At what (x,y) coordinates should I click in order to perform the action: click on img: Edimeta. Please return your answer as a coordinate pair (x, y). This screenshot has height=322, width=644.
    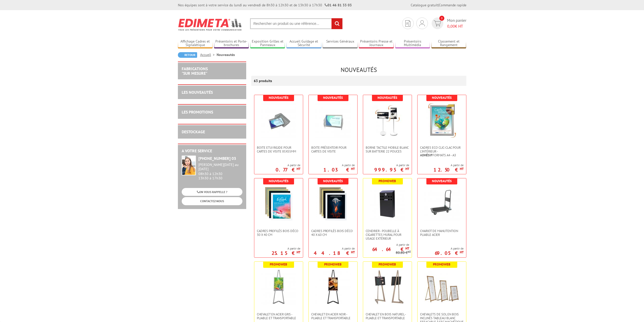
    Looking at the image, I should click on (210, 24).